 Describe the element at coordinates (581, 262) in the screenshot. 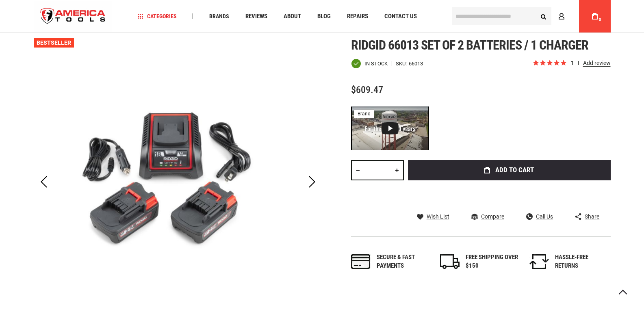

I see `div: HASSLE-FREE RETURNS` at that location.